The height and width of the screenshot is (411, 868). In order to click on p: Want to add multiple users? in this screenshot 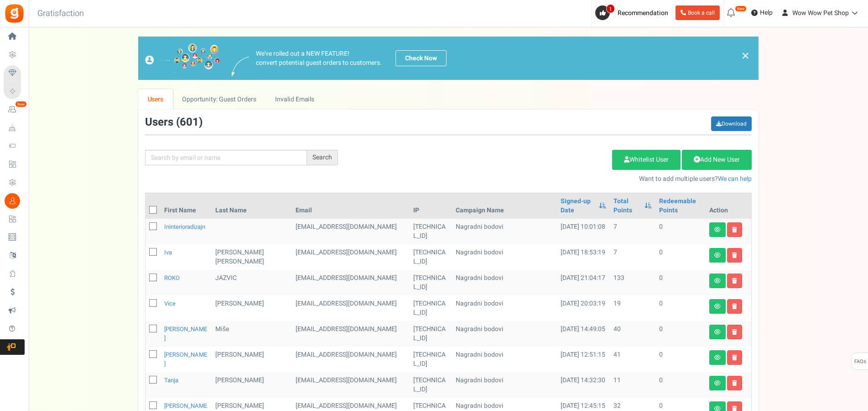, I will do `click(552, 179)`.